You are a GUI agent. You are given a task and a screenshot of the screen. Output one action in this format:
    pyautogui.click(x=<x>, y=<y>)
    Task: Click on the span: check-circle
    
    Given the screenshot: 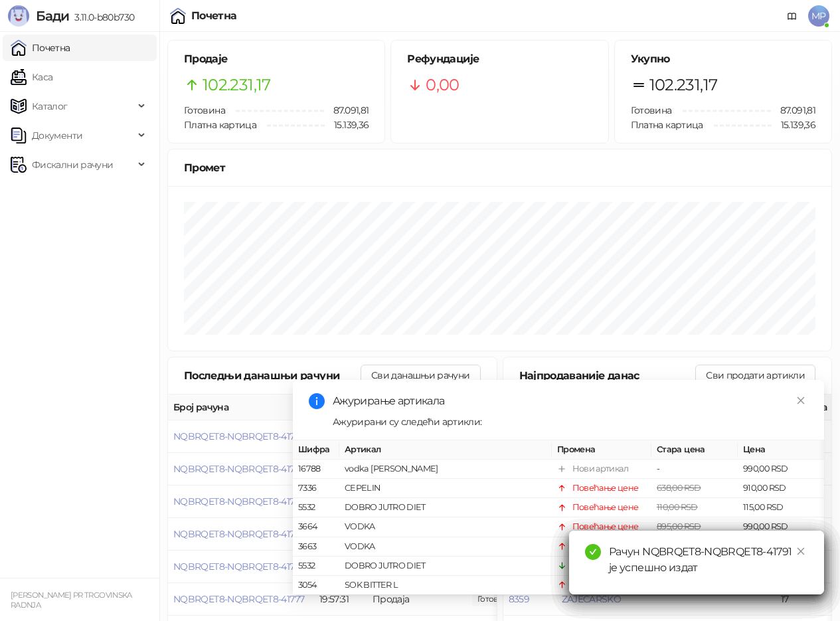 What is the action you would take?
    pyautogui.click(x=593, y=552)
    